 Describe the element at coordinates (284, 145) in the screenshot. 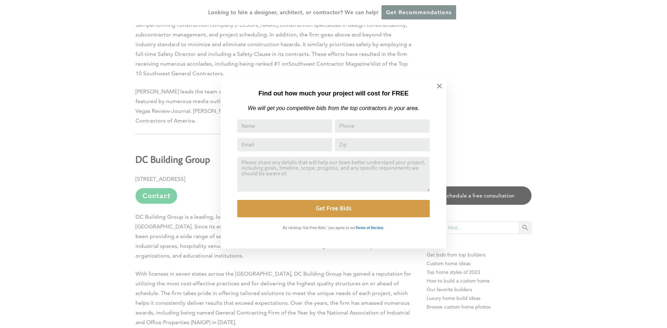

I see `input: Email Address` at that location.